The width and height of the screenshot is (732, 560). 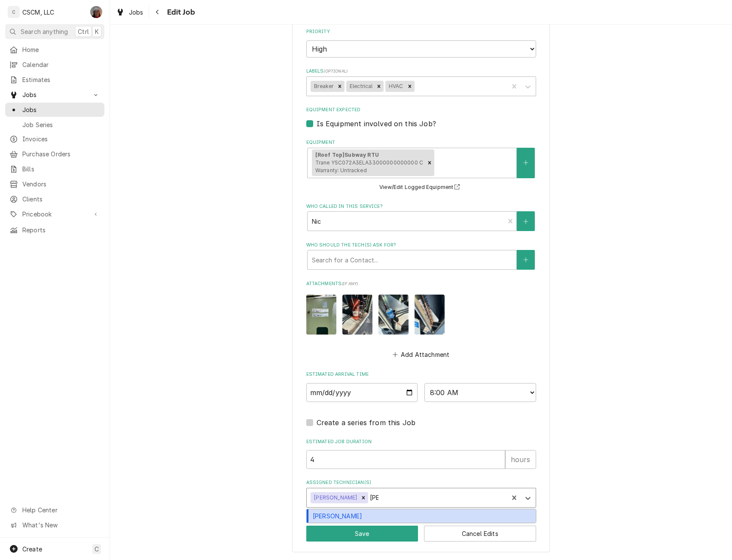 What do you see at coordinates (430, 315) in the screenshot?
I see `img: 7b1hMbpRbijG31LfVgIE` at bounding box center [430, 315].